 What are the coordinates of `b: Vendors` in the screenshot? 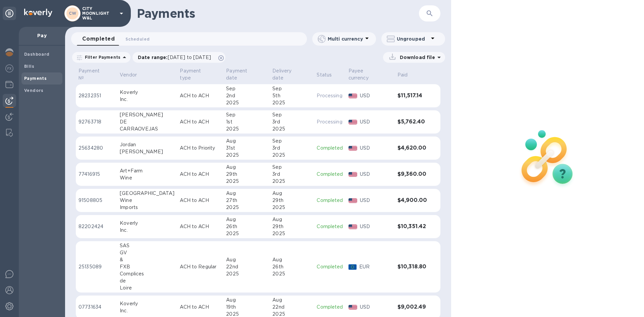 It's located at (34, 90).